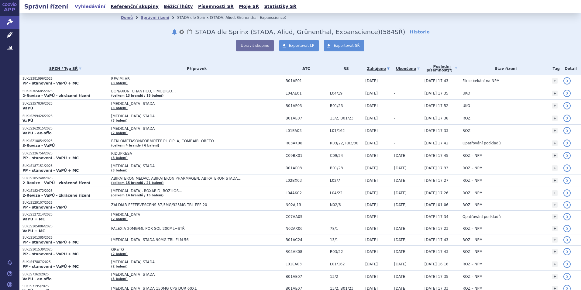  What do you see at coordinates (174, 32) in the screenshot?
I see `button: notifikace` at bounding box center [174, 32].